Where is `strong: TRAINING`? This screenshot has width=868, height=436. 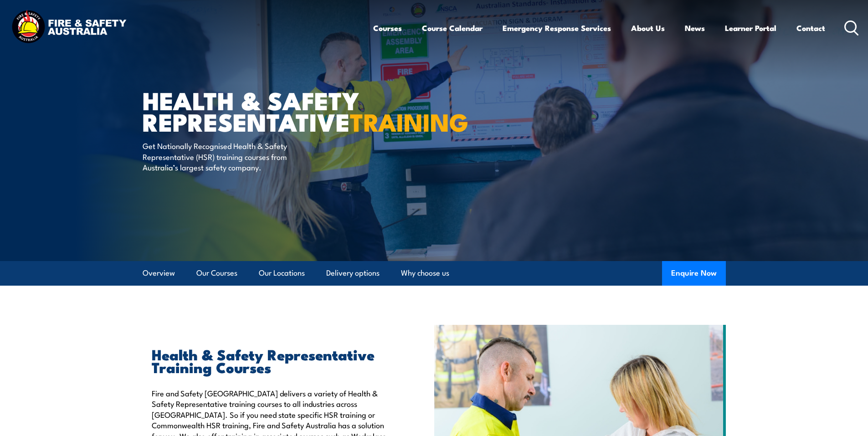
strong: TRAINING is located at coordinates (409, 121).